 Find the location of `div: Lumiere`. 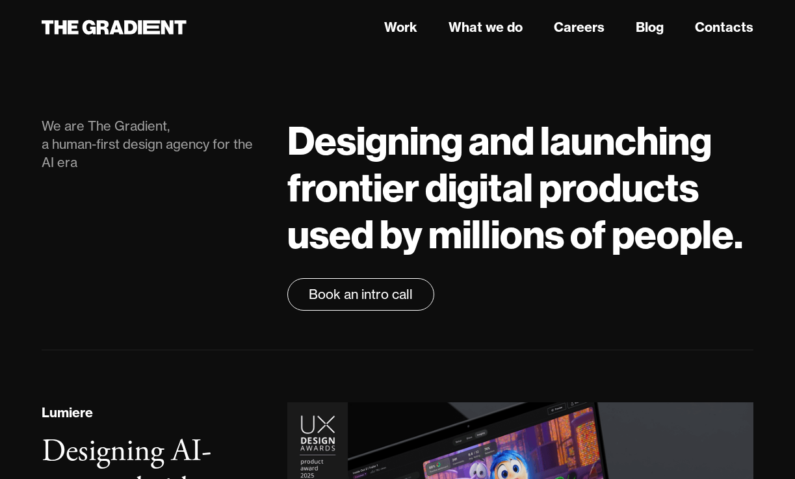

div: Lumiere is located at coordinates (67, 413).